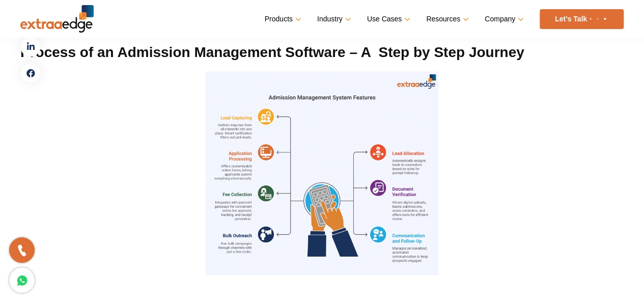 The height and width of the screenshot is (302, 644). Describe the element at coordinates (322, 52) in the screenshot. I see `h2: Process of an Admission Management Software – A Step by Step Journey` at that location.